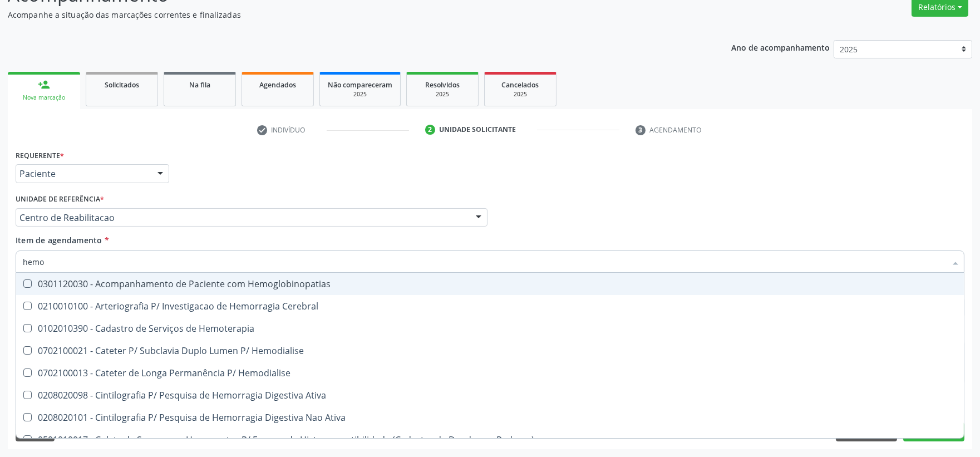 This screenshot has height=457, width=980. Describe the element at coordinates (477, 130) in the screenshot. I see `div: Unidade solicitante` at that location.